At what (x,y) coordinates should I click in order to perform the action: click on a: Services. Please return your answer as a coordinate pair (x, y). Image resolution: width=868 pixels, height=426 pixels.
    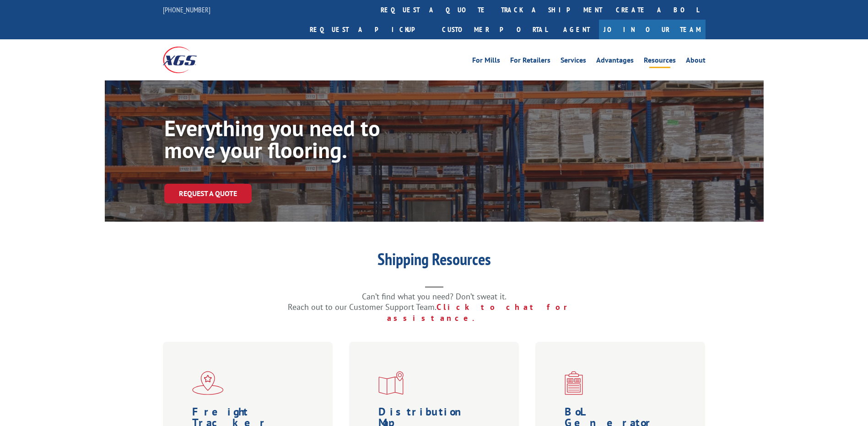
    Looking at the image, I should click on (573, 62).